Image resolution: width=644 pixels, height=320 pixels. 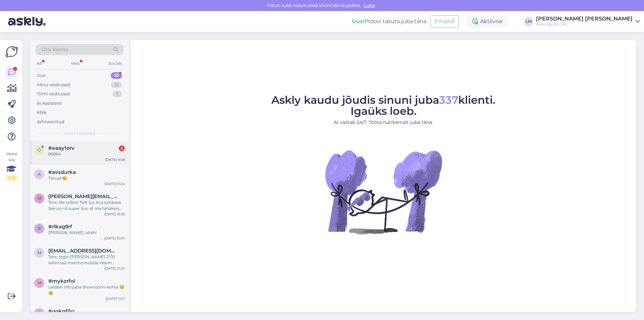 What do you see at coordinates (449, 100) in the screenshot?
I see `span: 337` at bounding box center [449, 100].